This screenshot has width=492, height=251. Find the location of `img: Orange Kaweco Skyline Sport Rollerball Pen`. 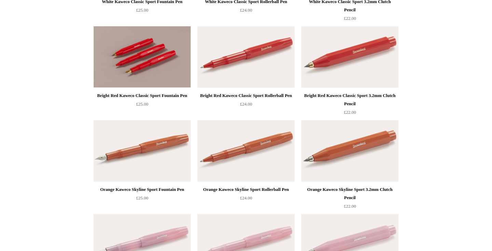

img: Orange Kaweco Skyline Sport Rollerball Pen is located at coordinates (246, 151).